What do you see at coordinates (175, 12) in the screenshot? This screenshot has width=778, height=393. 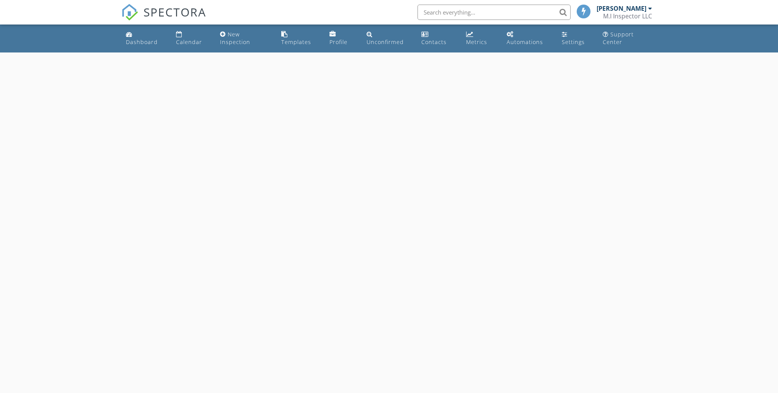 I see `span: SPECTORA` at bounding box center [175, 12].